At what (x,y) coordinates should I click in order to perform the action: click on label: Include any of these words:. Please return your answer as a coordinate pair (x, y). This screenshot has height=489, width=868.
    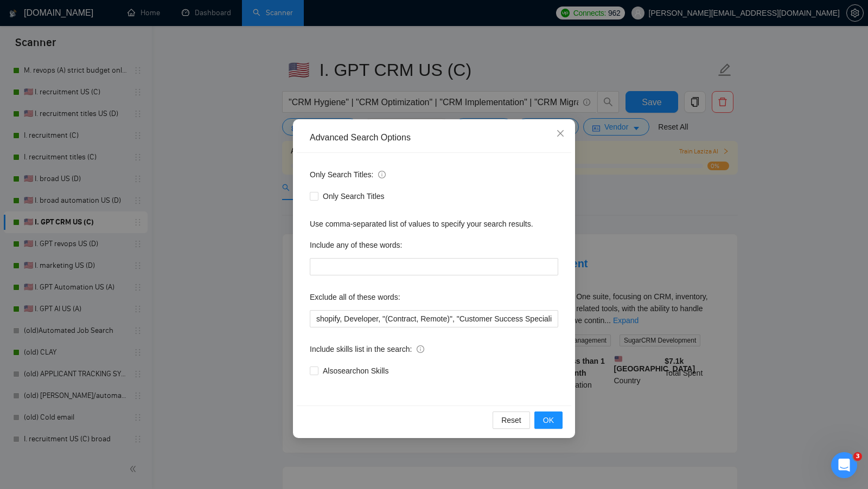
    Looking at the image, I should click on (356, 245).